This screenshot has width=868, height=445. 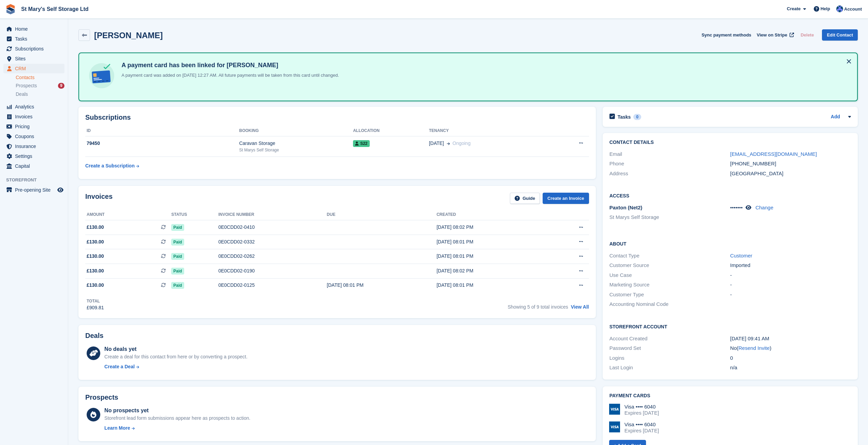 I want to click on div: Storefront lead form submissions appear here as prospects to action., so click(x=177, y=418).